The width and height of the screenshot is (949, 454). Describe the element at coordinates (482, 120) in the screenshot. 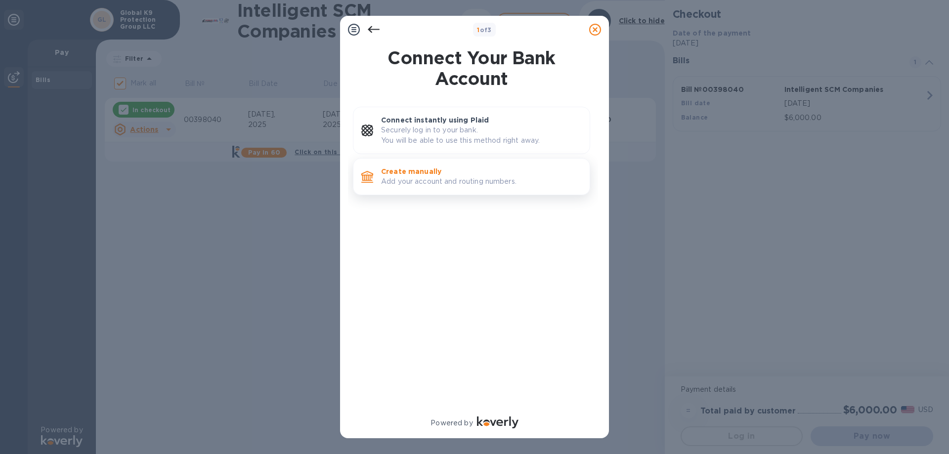

I see `p: Connect instantly using Plaid` at that location.